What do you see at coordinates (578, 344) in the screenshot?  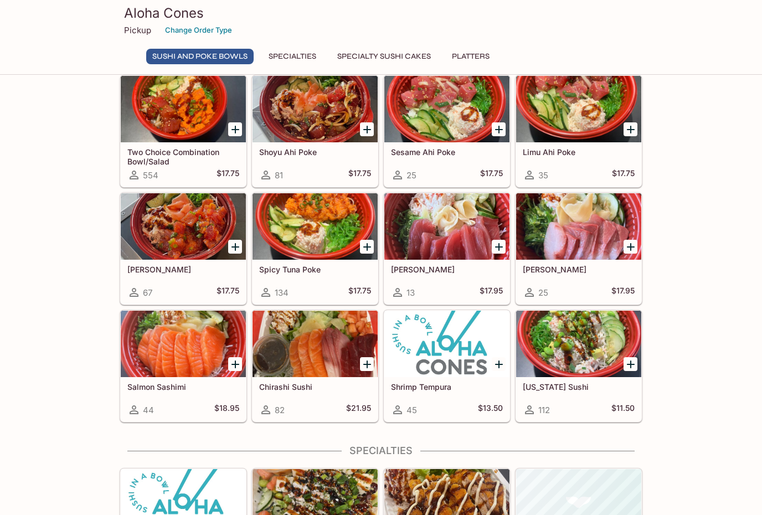 I see `div: California Sushi` at bounding box center [578, 344].